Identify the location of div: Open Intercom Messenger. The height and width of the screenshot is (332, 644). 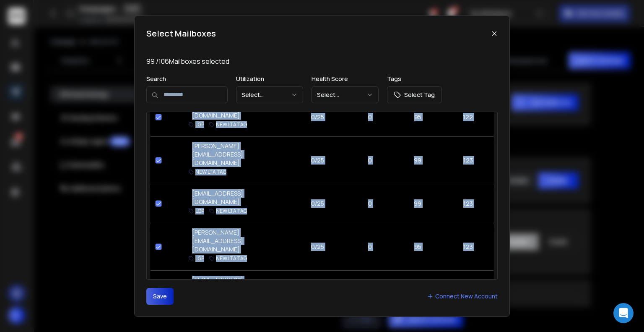
(624, 313).